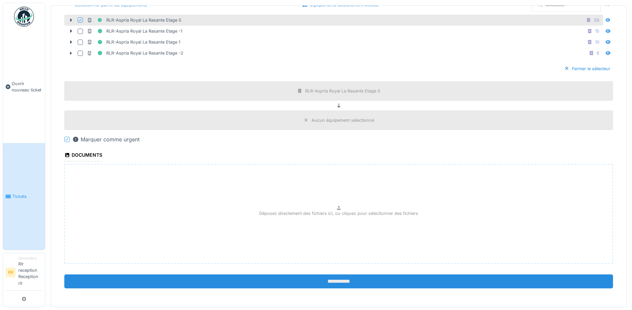 The width and height of the screenshot is (632, 310). Describe the element at coordinates (24, 87) in the screenshot. I see `a: Ouvrir nouveau ticket` at that location.